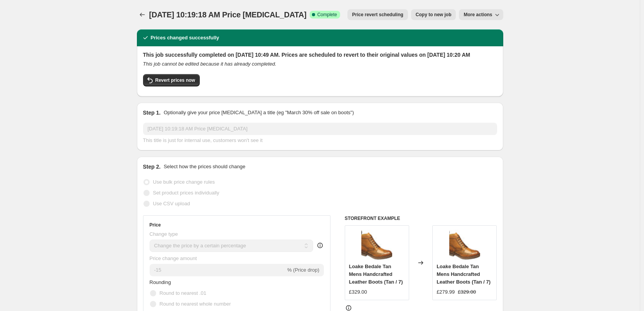 The image size is (644, 311). What do you see at coordinates (152, 167) in the screenshot?
I see `h2: Step 2.` at bounding box center [152, 167].